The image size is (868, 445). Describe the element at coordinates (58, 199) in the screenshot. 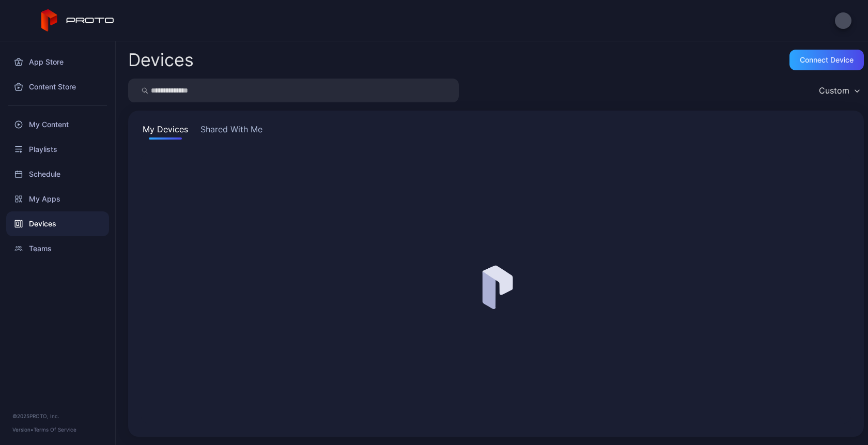

I see `a: My Apps` at that location.